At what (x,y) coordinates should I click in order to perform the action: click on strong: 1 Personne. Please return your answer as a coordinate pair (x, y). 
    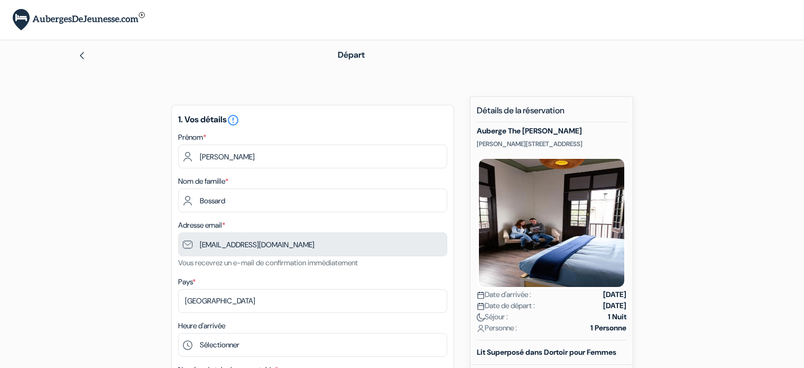
    Looking at the image, I should click on (609, 327).